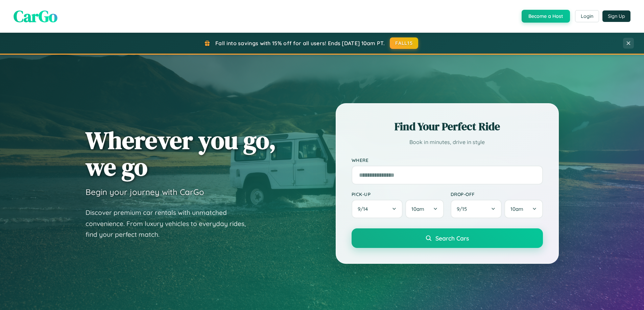 Image resolution: width=644 pixels, height=310 pixels. I want to click on span: 9 / 15, so click(464, 209).